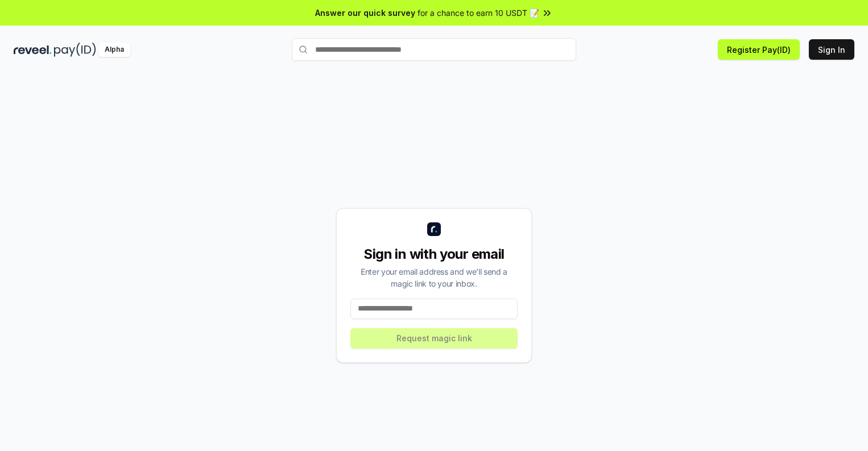 Image resolution: width=868 pixels, height=451 pixels. Describe the element at coordinates (434, 278) in the screenshot. I see `div: Enter your email address and we’ll send a magic link to your inbox.` at that location.